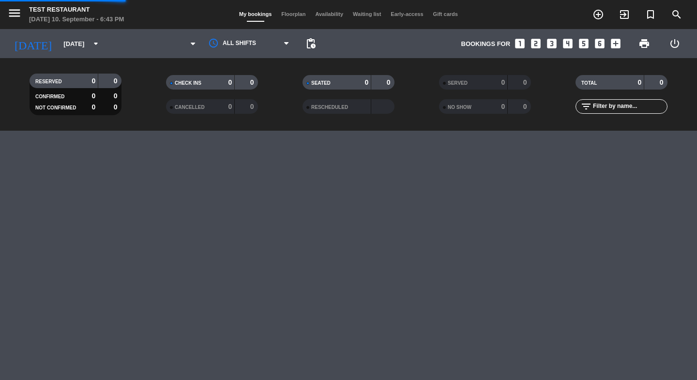 Image resolution: width=697 pixels, height=380 pixels. What do you see at coordinates (629, 106) in the screenshot?
I see `input: Filter by name...` at bounding box center [629, 106].